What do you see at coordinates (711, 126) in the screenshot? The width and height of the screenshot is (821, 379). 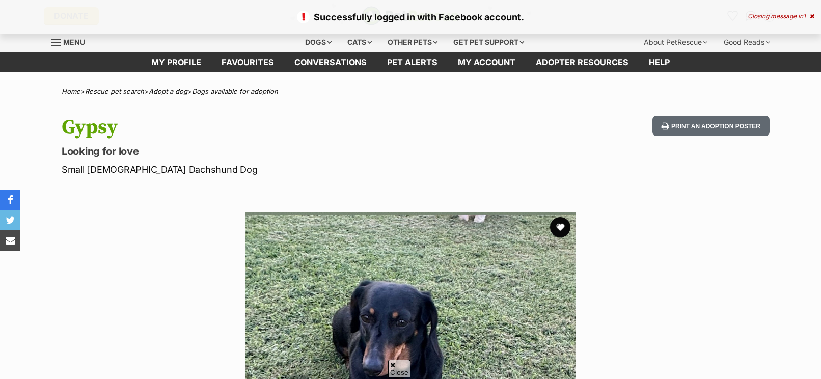 I see `button: Print an adoption poster` at bounding box center [711, 126].